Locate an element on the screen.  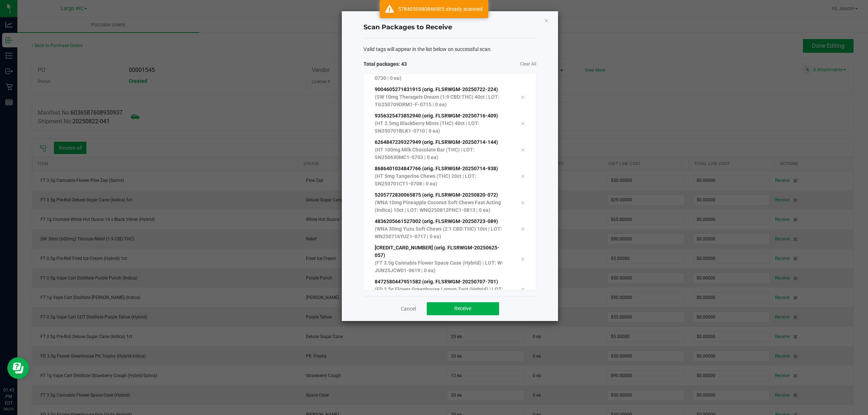
p: (SW 10mg Theragels Dream (1:9 CBD:THC) 40ct | LOT: TG250709DRM1-F-0715 | 0 ea) is located at coordinates (443, 101).